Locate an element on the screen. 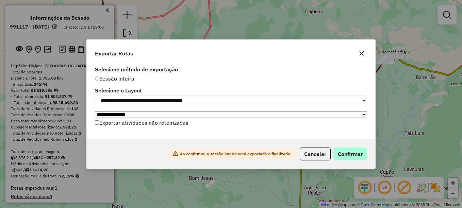 The image size is (462, 208). label: Selecione o Layout is located at coordinates (231, 91).